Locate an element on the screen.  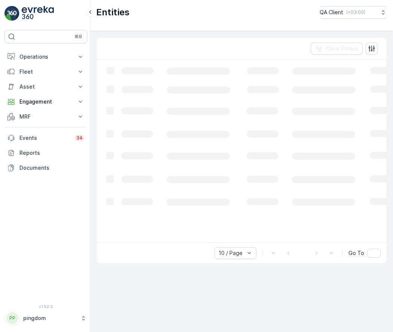
img: logo is located at coordinates (12, 13).